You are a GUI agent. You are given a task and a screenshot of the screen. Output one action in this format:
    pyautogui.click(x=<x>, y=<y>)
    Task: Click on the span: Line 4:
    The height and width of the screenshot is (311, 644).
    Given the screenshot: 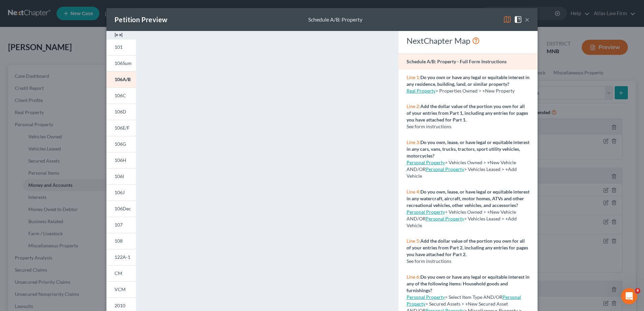 What is the action you would take?
    pyautogui.click(x=414, y=192)
    